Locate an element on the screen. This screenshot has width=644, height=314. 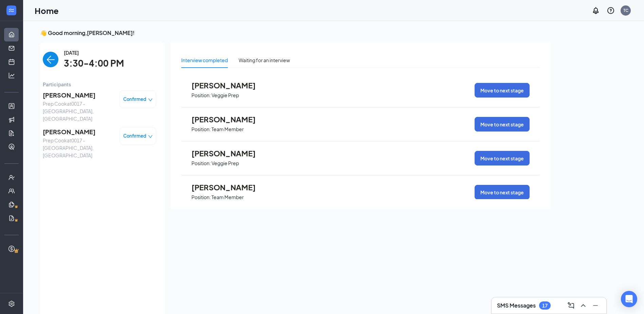
svg: WorkstreamLogo is located at coordinates (11, 10).